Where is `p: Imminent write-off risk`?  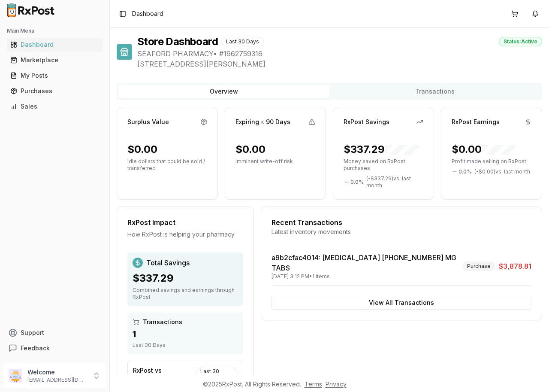 p: Imminent write-off risk is located at coordinates (276, 161).